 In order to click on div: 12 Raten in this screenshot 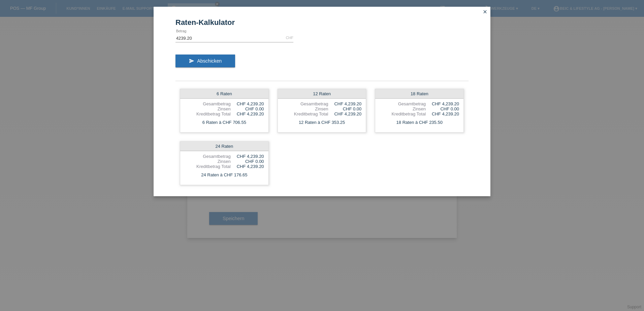, I will do `click(322, 94)`.